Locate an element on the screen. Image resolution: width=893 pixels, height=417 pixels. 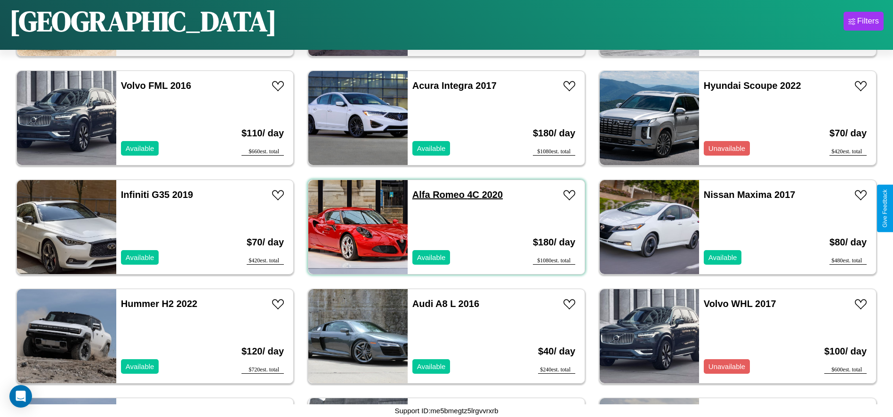
p: Support ID: me5bmegtz5lrgvvrxrb is located at coordinates (446, 411).